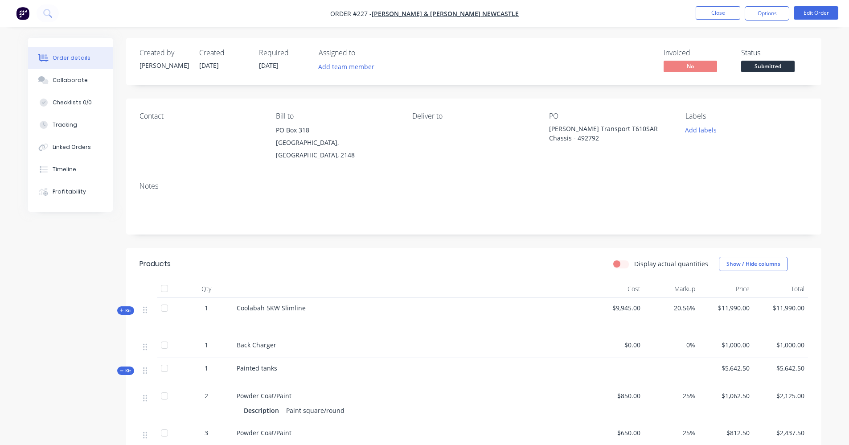  What do you see at coordinates (617, 345) in the screenshot?
I see `span: $0.00` at bounding box center [617, 345].